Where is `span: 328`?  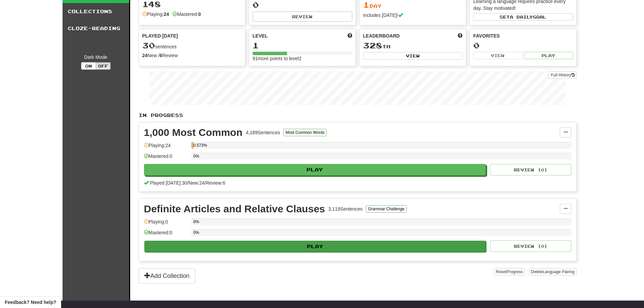
span: 328 is located at coordinates (372, 45).